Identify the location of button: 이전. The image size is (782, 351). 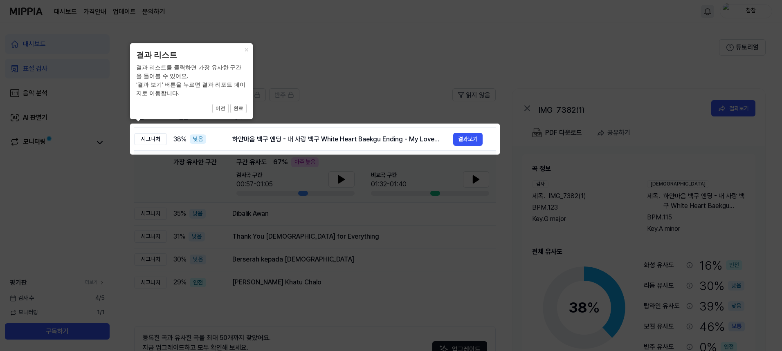
(220, 109).